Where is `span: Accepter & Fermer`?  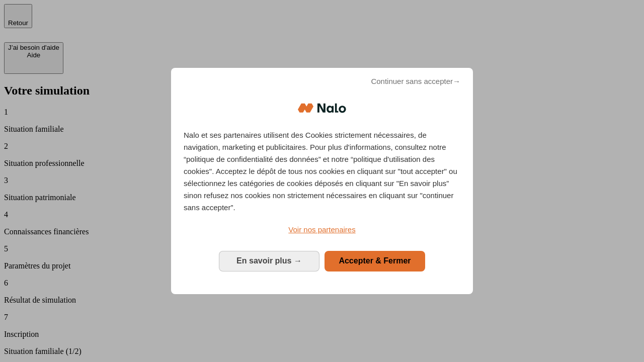
span: Accepter & Fermer is located at coordinates (374, 261).